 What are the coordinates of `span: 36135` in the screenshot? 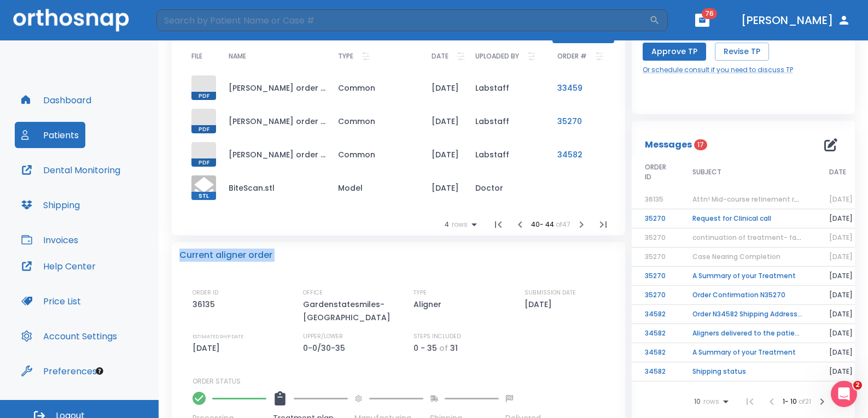 It's located at (654, 199).